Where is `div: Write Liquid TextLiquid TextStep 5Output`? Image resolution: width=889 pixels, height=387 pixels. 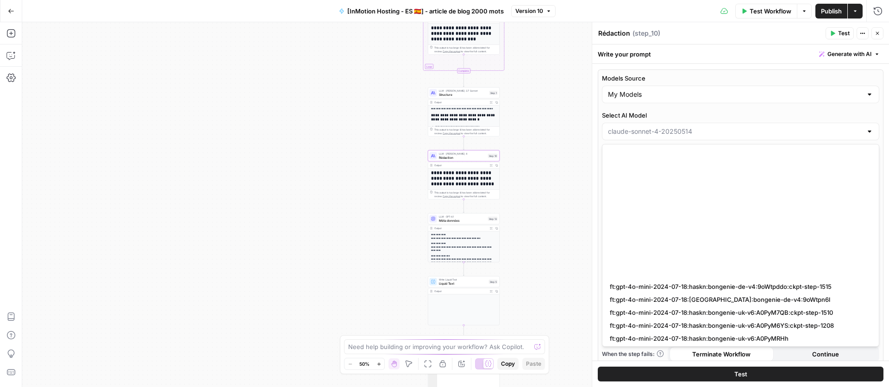 div: Write Liquid TextLiquid TextStep 5Output is located at coordinates (463, 301).